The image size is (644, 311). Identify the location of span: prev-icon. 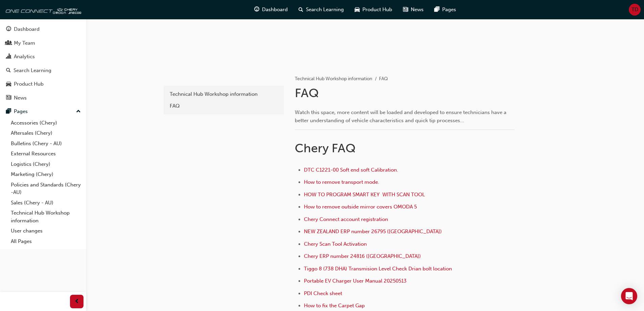
(77, 302).